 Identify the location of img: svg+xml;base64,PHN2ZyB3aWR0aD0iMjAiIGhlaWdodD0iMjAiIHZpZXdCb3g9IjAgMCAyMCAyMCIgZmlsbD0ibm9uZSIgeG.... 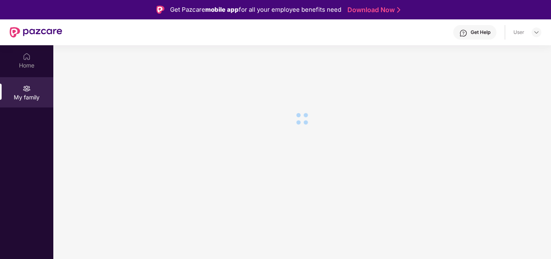
(27, 89).